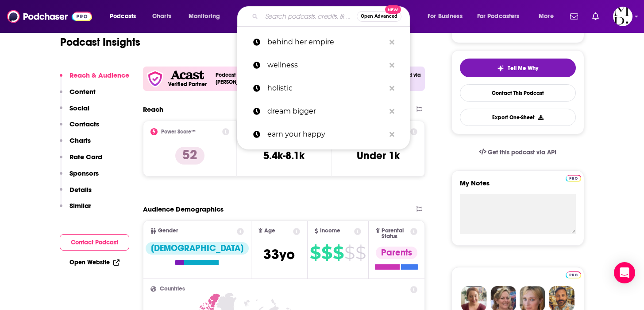 This screenshot has width=644, height=310. I want to click on button: Similar, so click(75, 209).